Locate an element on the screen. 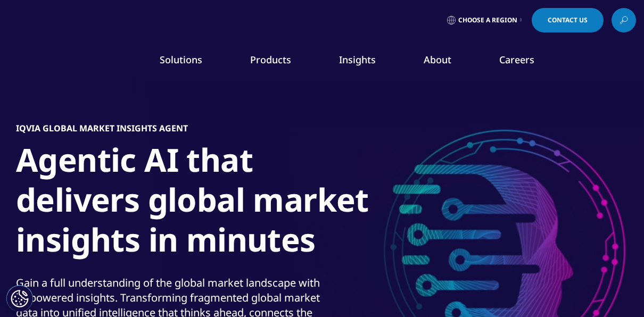  a: Contact Us is located at coordinates (568, 20).